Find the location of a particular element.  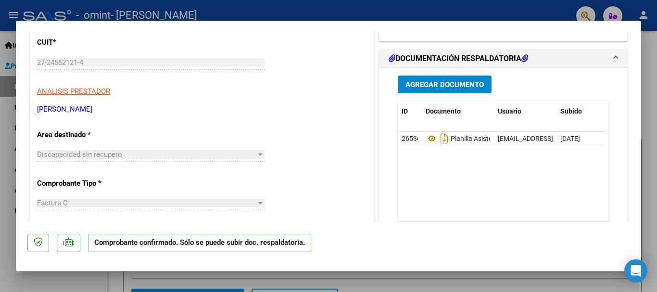

span: Subido is located at coordinates (571, 111).